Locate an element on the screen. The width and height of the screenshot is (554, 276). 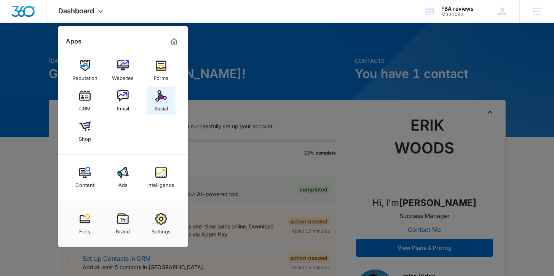
a: Reputation is located at coordinates (85, 70).